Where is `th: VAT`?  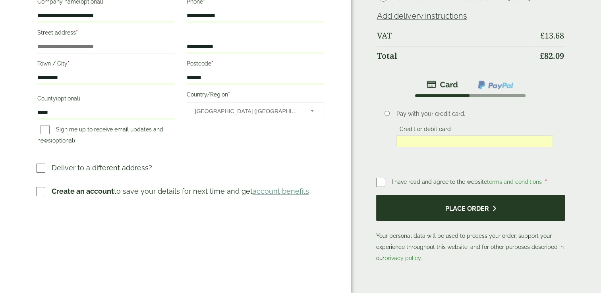
th: VAT is located at coordinates (456, 36).